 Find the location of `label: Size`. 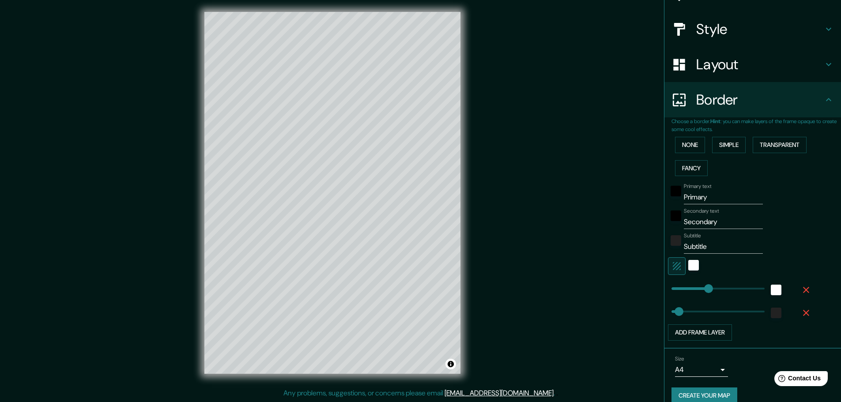

label: Size is located at coordinates (679, 358).